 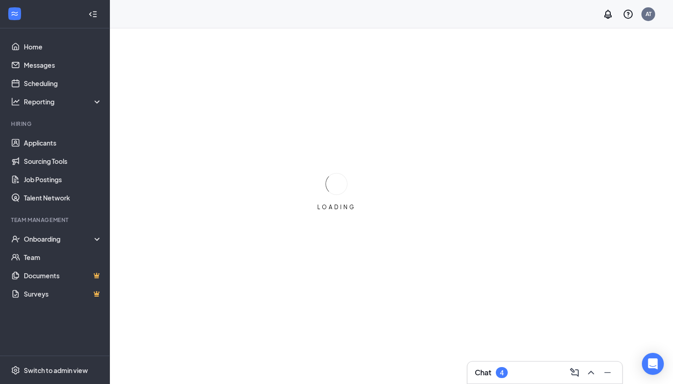 I want to click on div: Switch to admin view, so click(x=56, y=370).